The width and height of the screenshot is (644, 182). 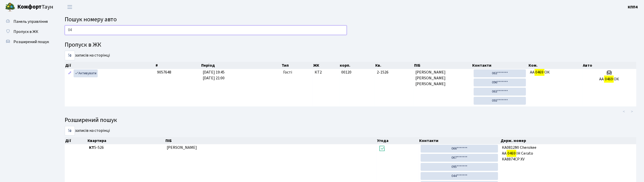 I want to click on th: Тип, so click(x=297, y=65).